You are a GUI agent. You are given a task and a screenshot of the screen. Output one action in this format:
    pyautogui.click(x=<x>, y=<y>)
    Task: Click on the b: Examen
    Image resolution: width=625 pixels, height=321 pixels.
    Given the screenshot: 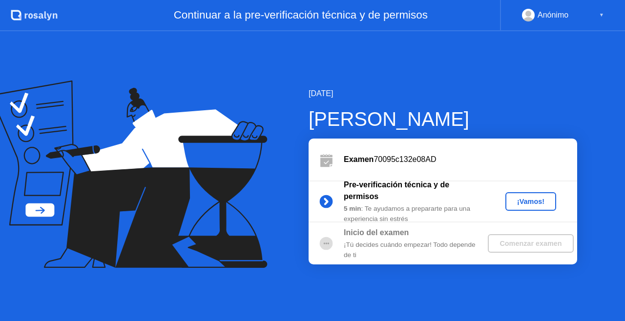 What is the action you would take?
    pyautogui.click(x=358, y=159)
    